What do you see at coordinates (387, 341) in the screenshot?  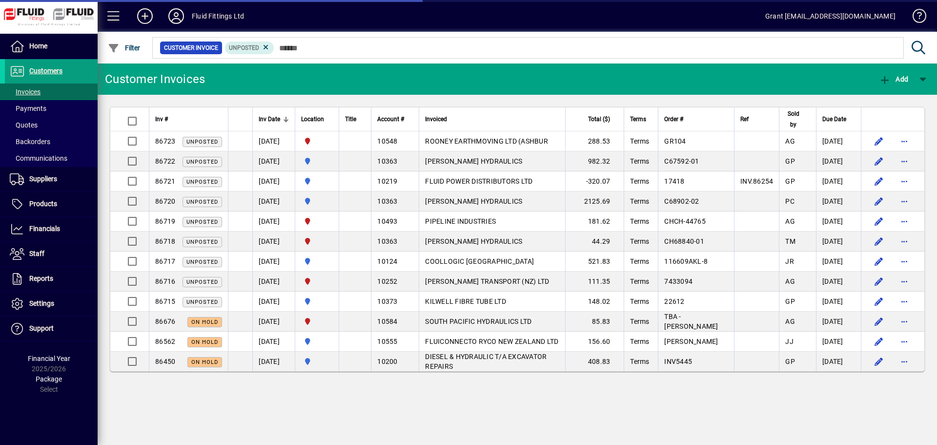 I see `span: 10555` at bounding box center [387, 341].